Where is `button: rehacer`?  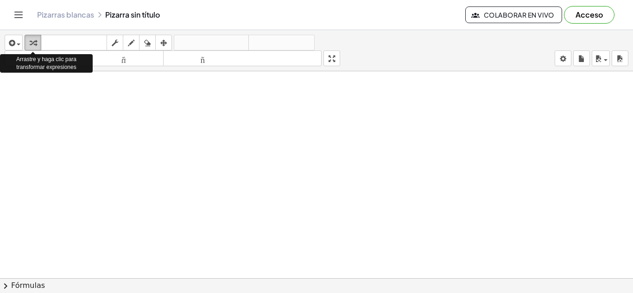 button: rehacer is located at coordinates (281, 43).